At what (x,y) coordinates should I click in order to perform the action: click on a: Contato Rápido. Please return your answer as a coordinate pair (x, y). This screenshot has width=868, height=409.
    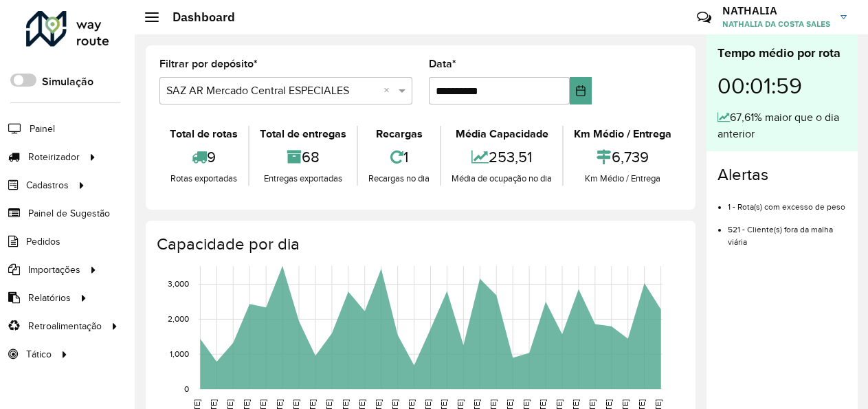
    Looking at the image, I should click on (704, 17).